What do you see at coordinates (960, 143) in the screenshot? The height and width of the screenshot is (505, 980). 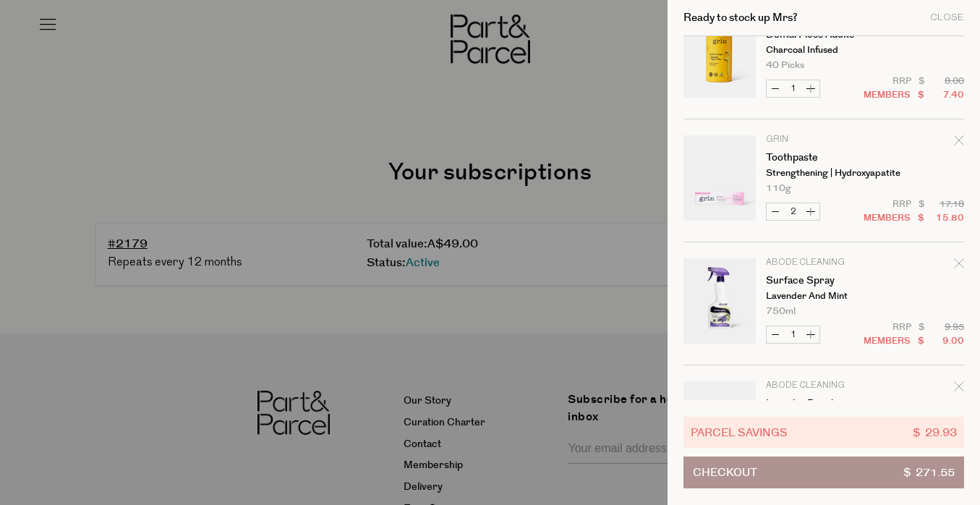 I see `div: Remove Toothpaste` at bounding box center [960, 143].